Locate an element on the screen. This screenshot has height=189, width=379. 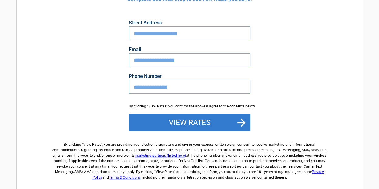
label: Phone Number is located at coordinates (189, 76).